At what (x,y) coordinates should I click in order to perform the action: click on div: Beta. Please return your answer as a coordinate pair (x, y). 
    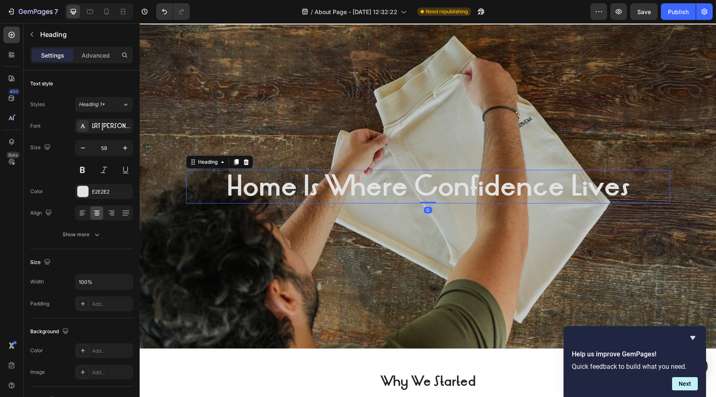
    Looking at the image, I should click on (13, 155).